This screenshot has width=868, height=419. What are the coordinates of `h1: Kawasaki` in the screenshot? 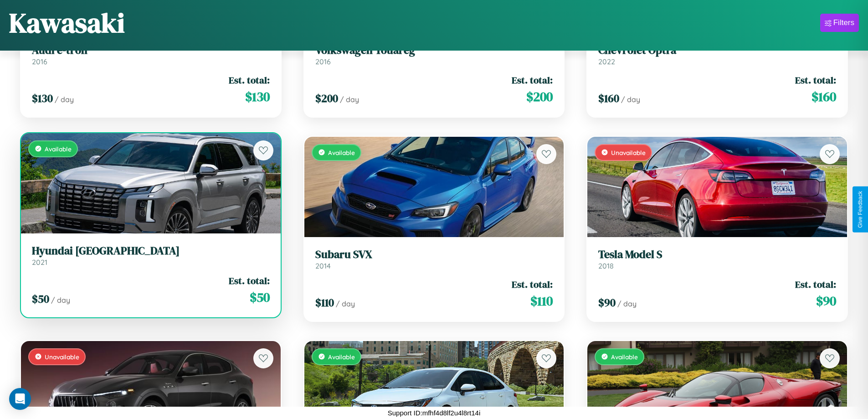 It's located at (67, 23).